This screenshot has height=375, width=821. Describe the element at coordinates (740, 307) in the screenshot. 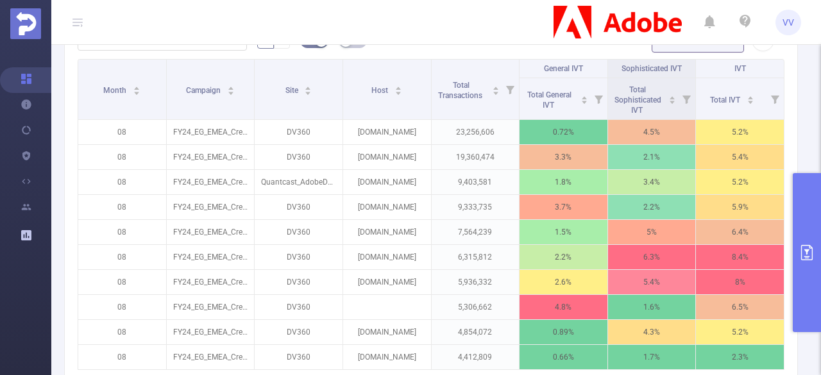

I see `p: 6.5%` at that location.